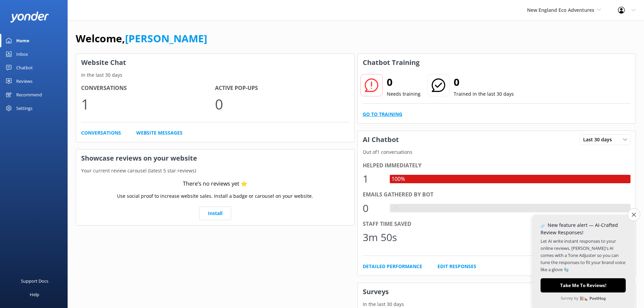  Describe the element at coordinates (393, 266) in the screenshot. I see `a: Detailed Performance` at that location.